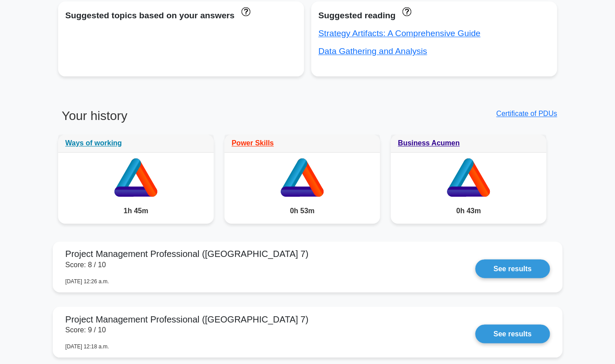 The height and width of the screenshot is (364, 615). What do you see at coordinates (180, 119) in the screenshot?
I see `h3: Your history` at bounding box center [180, 119].